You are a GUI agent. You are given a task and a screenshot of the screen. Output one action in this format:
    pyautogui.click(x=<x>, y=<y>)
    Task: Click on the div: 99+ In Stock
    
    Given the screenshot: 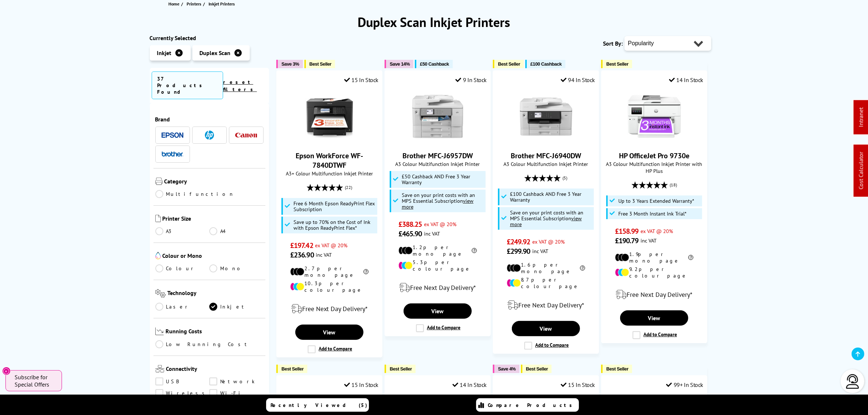 What is the action you would take?
    pyautogui.click(x=685, y=385)
    